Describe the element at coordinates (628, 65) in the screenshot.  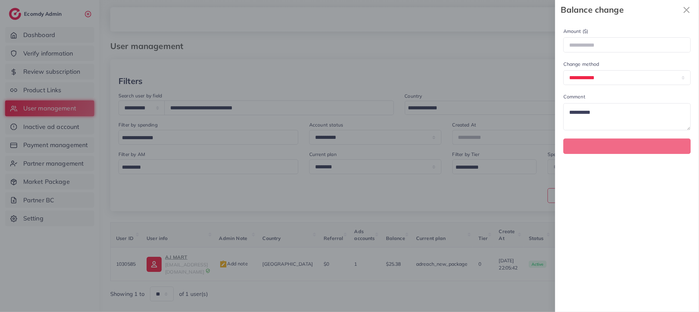
I see `legend: Change method` at that location.